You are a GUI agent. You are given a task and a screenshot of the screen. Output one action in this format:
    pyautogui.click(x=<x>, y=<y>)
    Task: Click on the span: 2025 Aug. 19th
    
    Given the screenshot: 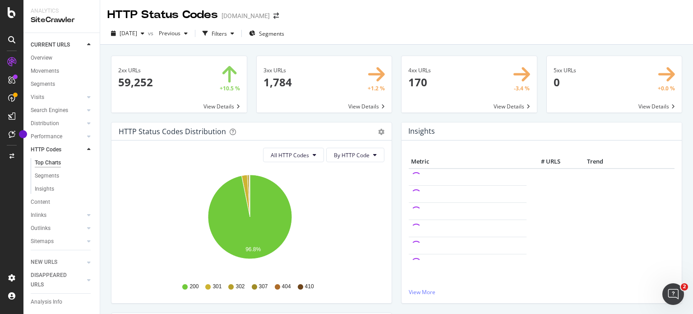 What is the action you would take?
    pyautogui.click(x=128, y=33)
    